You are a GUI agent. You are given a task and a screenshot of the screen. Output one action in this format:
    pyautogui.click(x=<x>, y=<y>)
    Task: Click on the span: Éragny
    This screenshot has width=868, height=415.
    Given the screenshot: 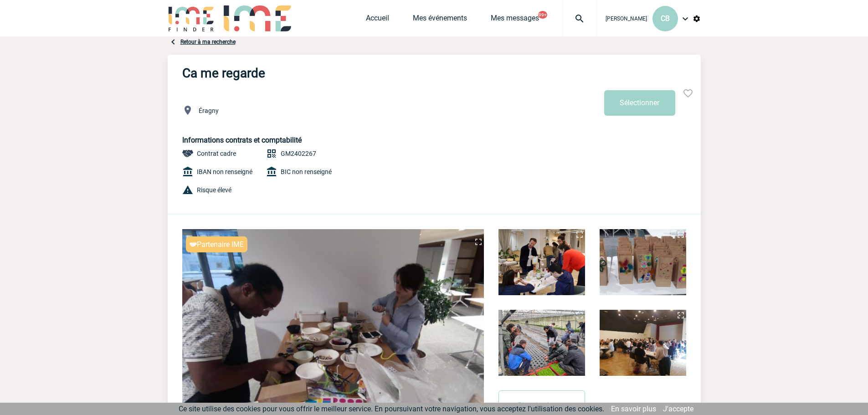 What is the action you would take?
    pyautogui.click(x=209, y=110)
    